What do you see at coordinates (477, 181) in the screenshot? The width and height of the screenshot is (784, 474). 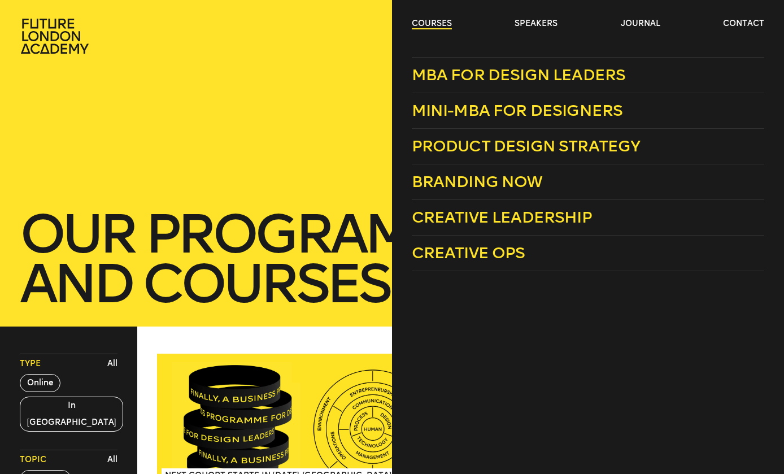 I see `span: Branding Now` at bounding box center [477, 181].